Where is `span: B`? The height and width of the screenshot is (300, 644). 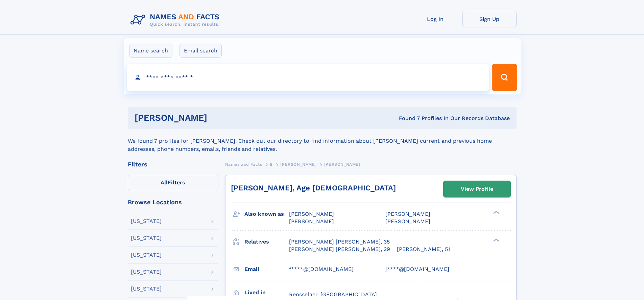
span: B is located at coordinates (271, 164).